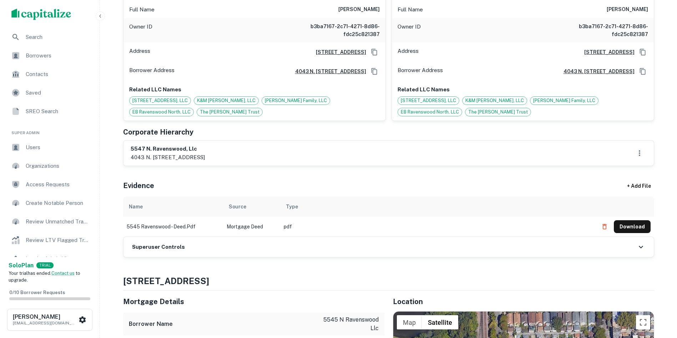 The image size is (677, 338). What do you see at coordinates (50, 74) in the screenshot?
I see `a: Contacts` at bounding box center [50, 74].